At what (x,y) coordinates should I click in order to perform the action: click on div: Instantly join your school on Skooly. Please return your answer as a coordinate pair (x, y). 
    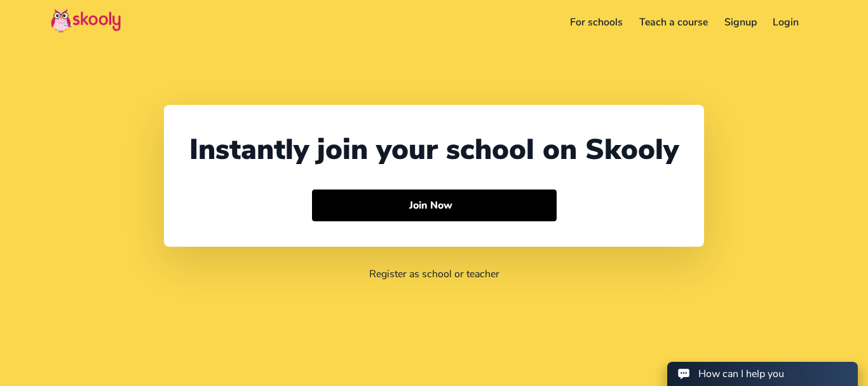
    Looking at the image, I should click on (434, 150).